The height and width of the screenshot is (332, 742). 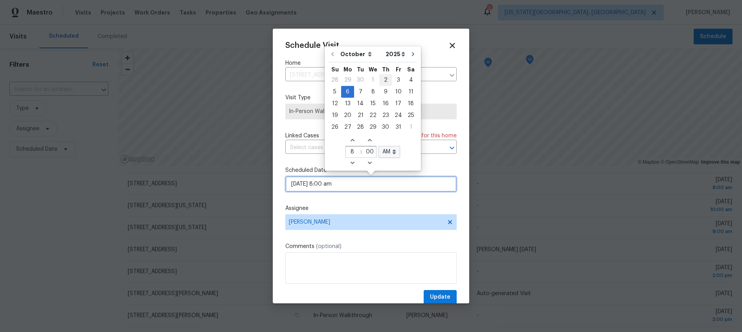 I want to click on div: Thu Oct 02 2025, so click(x=386, y=80).